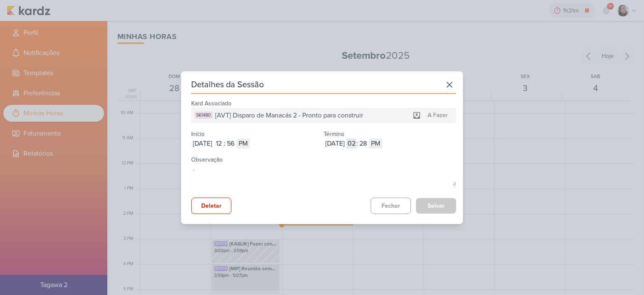 The width and height of the screenshot is (644, 295). I want to click on label: Kard Associado, so click(212, 103).